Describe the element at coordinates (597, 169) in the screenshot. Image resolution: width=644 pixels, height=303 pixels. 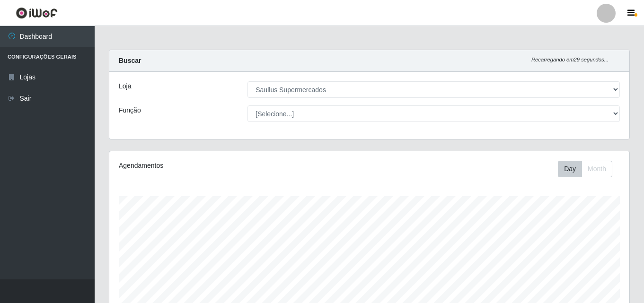
I see `button: Month` at that location.